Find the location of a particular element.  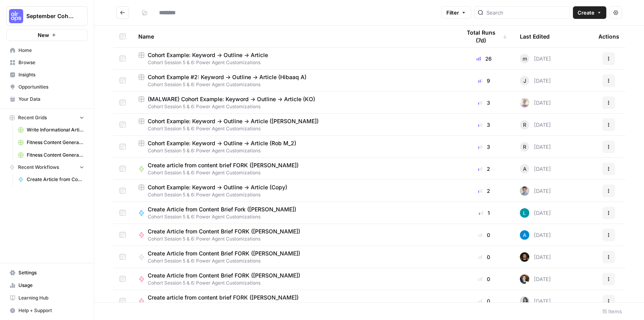

span: Browse is located at coordinates (51, 62).